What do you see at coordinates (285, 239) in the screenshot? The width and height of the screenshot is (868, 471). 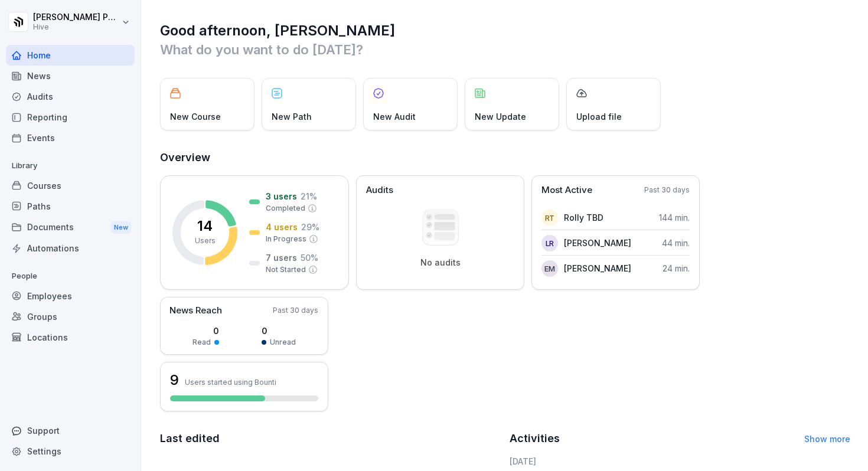 I see `p: In Progress` at bounding box center [285, 239].